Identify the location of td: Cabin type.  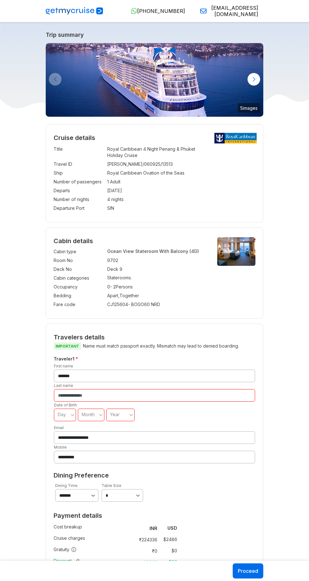
(79, 252).